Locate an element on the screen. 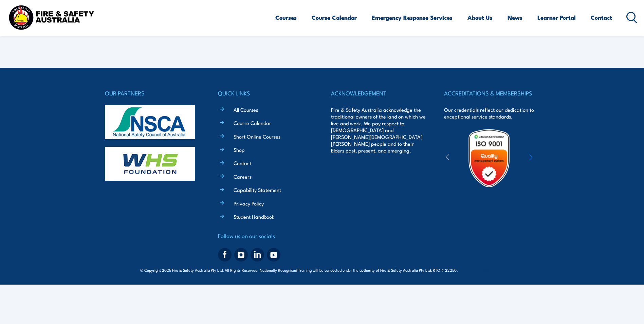 The width and height of the screenshot is (644, 324). a: Student Handbook is located at coordinates (254, 216).